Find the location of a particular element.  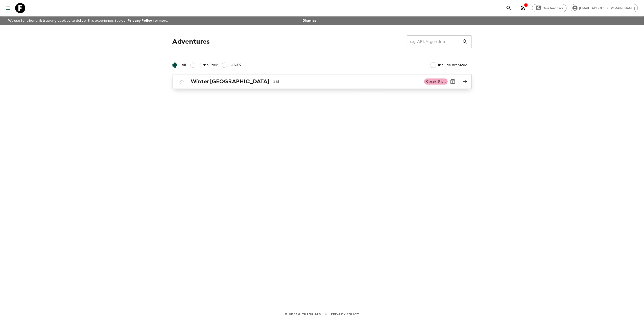

button: Dismiss is located at coordinates (309, 21).